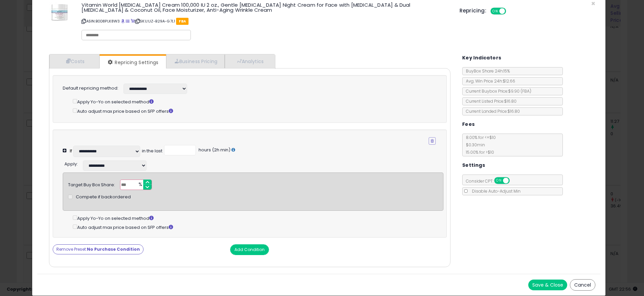 The width and height of the screenshot is (644, 296). Describe the element at coordinates (128, 21) in the screenshot. I see `a: All offer listings` at that location.